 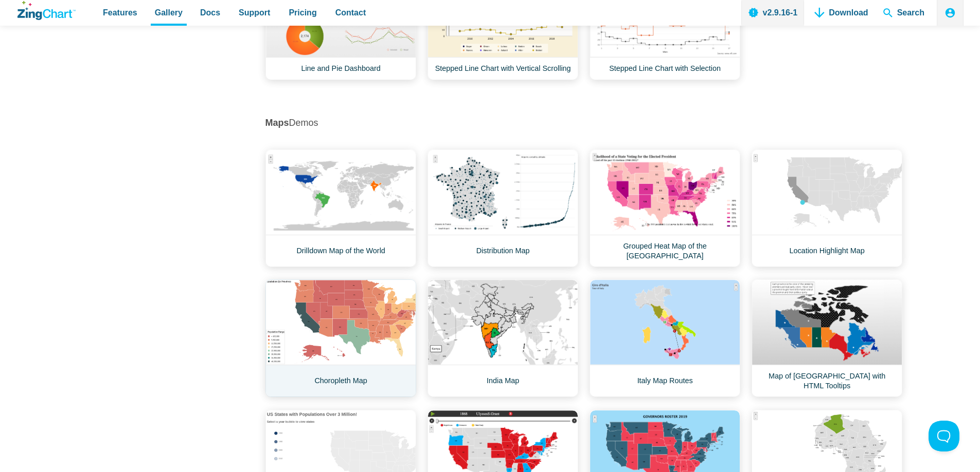 What do you see at coordinates (120, 12) in the screenshot?
I see `span: Features` at bounding box center [120, 12].